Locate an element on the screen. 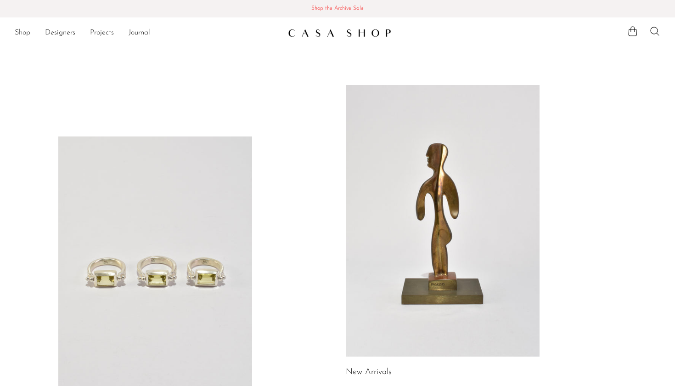 The width and height of the screenshot is (675, 386). a: Journal is located at coordinates (139, 33).